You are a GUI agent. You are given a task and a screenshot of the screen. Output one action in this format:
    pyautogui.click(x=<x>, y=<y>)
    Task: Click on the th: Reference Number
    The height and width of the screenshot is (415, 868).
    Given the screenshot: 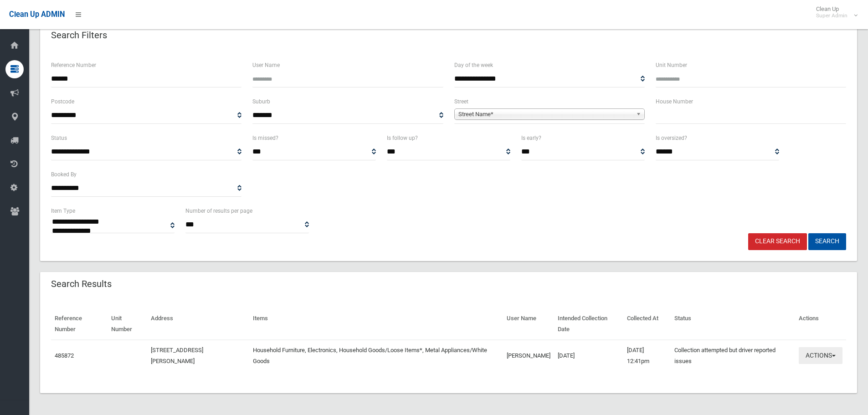 What is the action you would take?
    pyautogui.click(x=79, y=324)
    